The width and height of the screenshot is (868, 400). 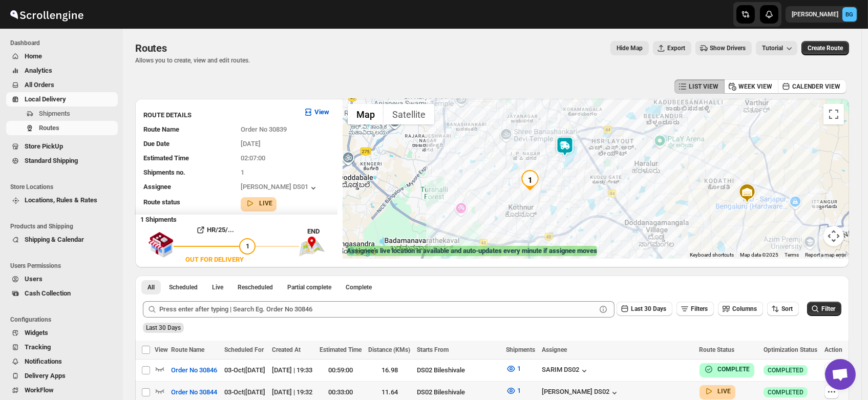 I want to click on button: CALENDER VIEW, so click(x=812, y=87).